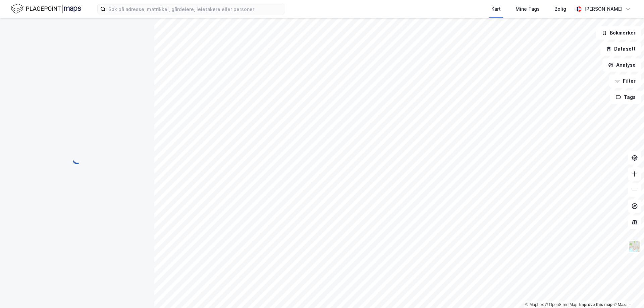 Image resolution: width=644 pixels, height=308 pixels. Describe the element at coordinates (596, 305) in the screenshot. I see `a: Improve this map` at that location.